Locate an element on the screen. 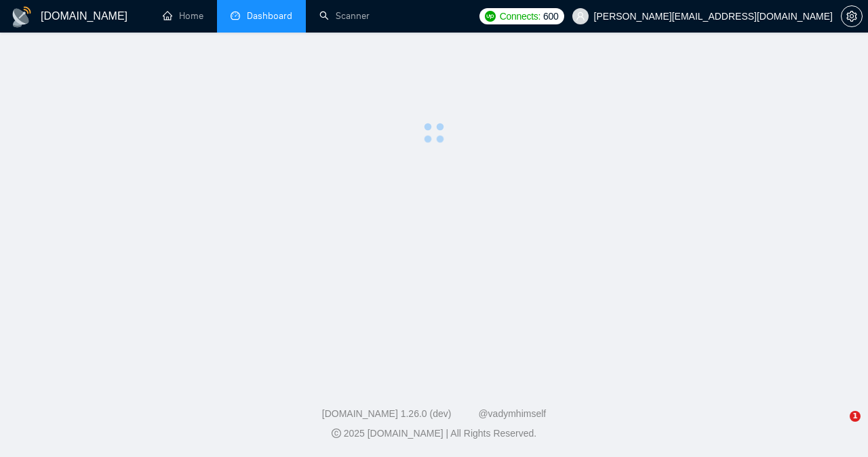 This screenshot has width=868, height=457. a: searchScanner is located at coordinates (344, 16).